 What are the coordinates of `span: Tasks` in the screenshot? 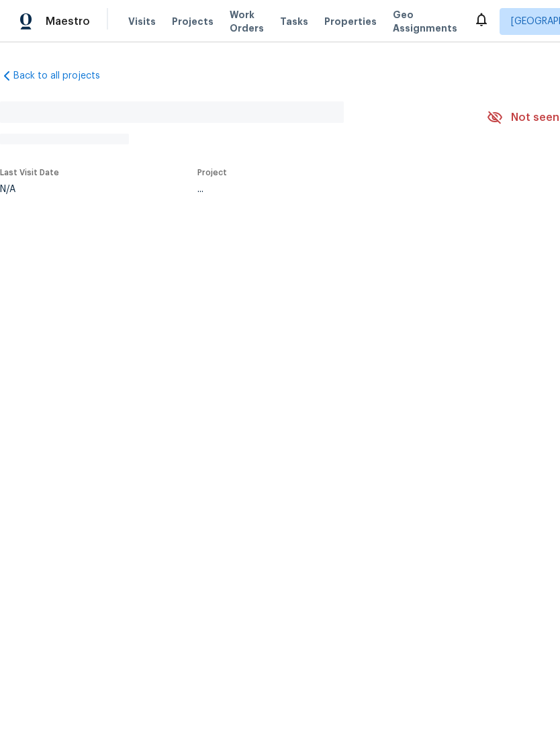 It's located at (293, 21).